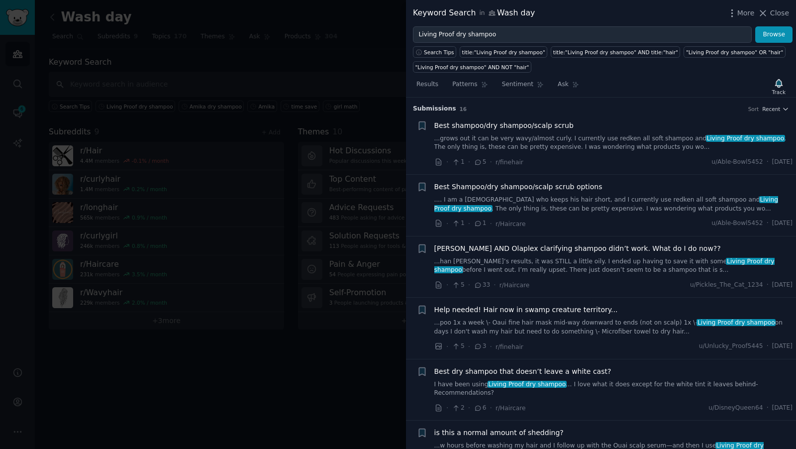  I want to click on span: 3, so click(480, 346).